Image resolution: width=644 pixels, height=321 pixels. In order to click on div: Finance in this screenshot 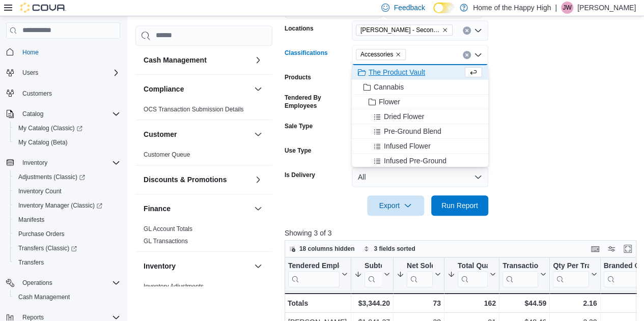, I will do `click(204, 237)`.